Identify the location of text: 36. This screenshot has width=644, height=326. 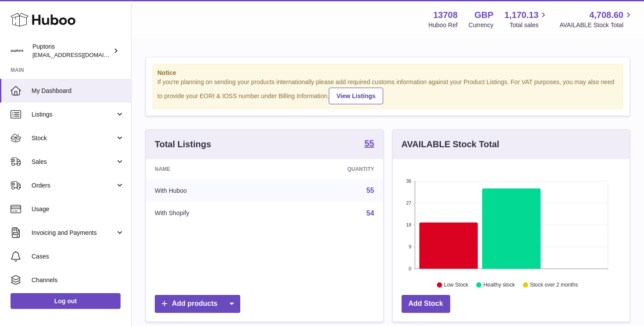
(408, 181).